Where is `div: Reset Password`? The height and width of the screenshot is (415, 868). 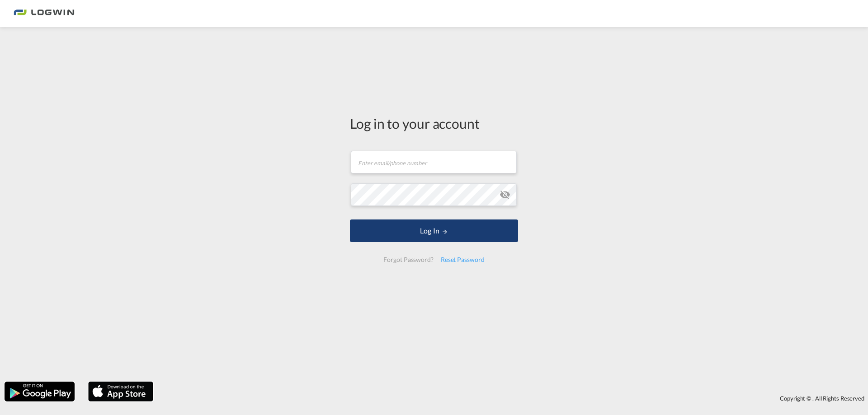
div: Reset Password is located at coordinates (462, 260).